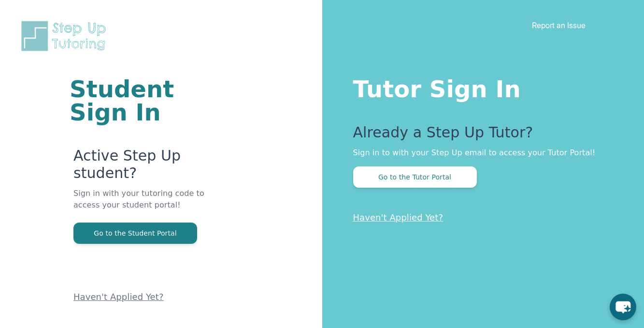  What do you see at coordinates (415, 177) in the screenshot?
I see `button: Go to the Tutor Portal` at bounding box center [415, 177].